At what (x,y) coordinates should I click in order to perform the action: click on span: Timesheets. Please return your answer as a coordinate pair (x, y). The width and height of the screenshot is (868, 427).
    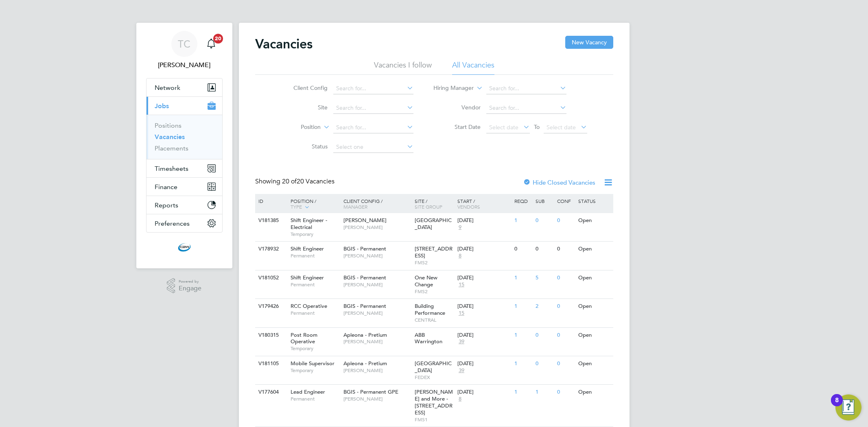
    Looking at the image, I should click on (171, 168).